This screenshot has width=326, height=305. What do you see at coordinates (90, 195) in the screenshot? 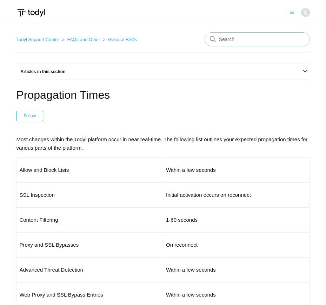
I see `p: SSL Inspection` at bounding box center [90, 195].